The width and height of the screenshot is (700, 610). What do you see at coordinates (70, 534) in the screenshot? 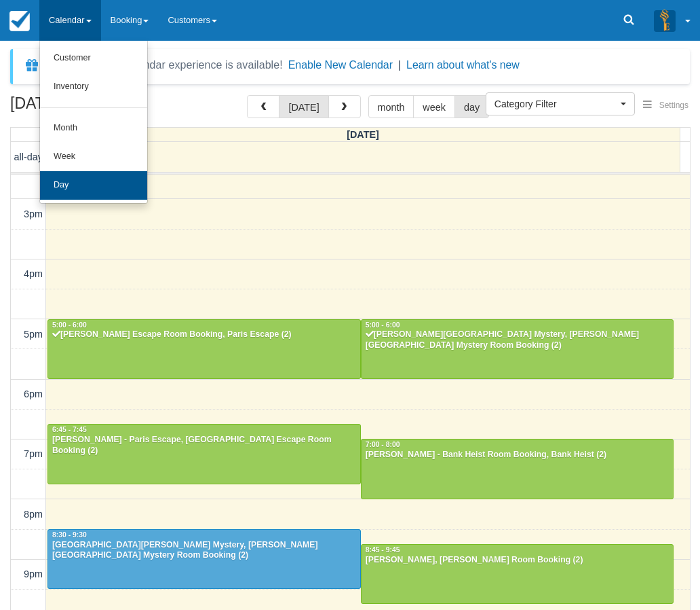
I see `span: 8:30 - 9:30` at bounding box center [70, 534].